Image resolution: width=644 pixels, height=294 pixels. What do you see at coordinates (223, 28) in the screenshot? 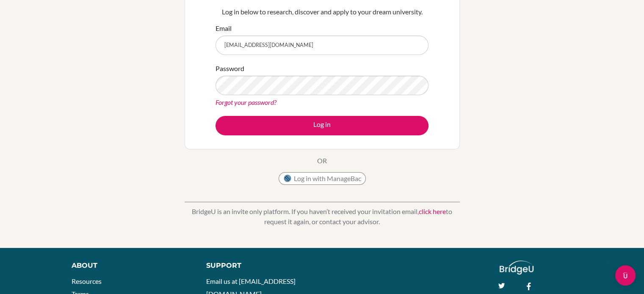
I see `label: Email` at bounding box center [223, 28].